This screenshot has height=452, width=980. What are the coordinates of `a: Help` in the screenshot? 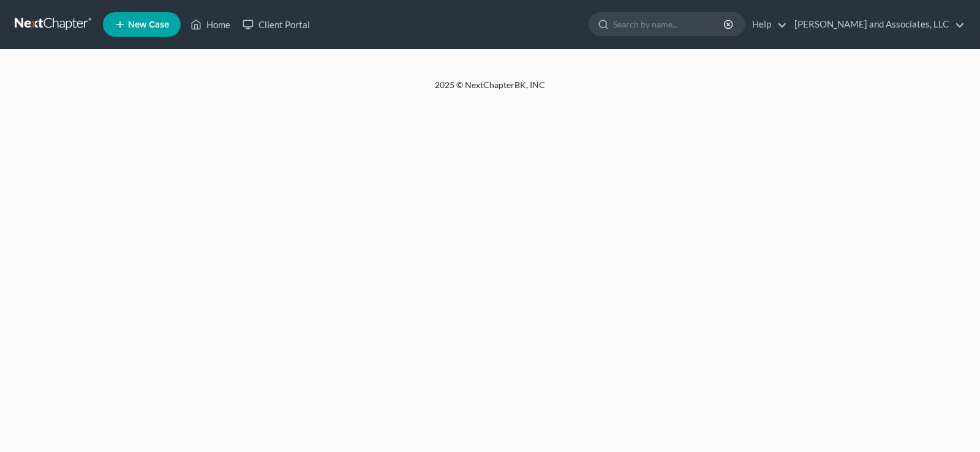 It's located at (766, 25).